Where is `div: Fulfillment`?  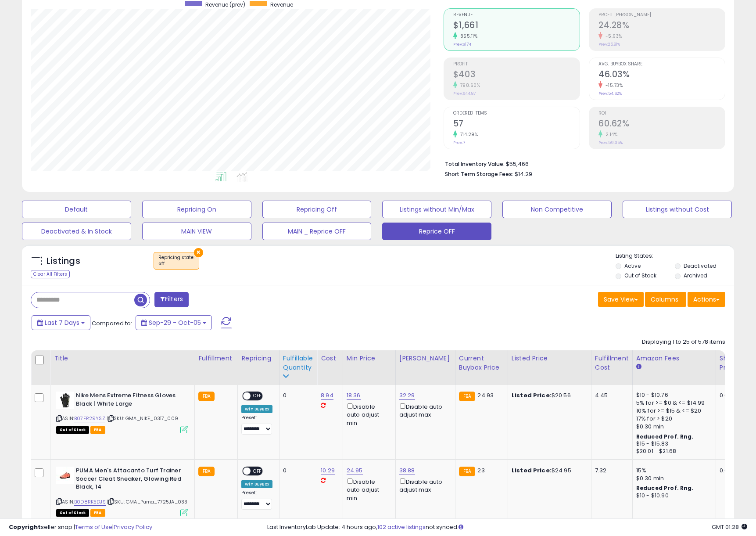 div: Fulfillment is located at coordinates (216, 358).